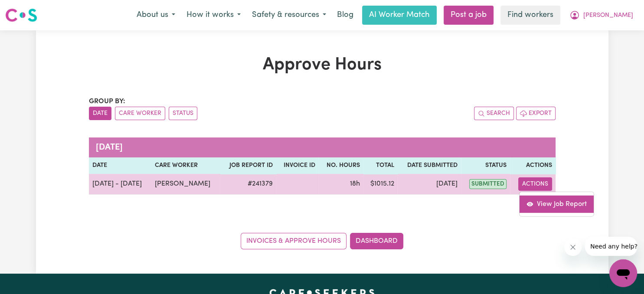  Describe the element at coordinates (469, 15) in the screenshot. I see `a: Post a job` at that location.